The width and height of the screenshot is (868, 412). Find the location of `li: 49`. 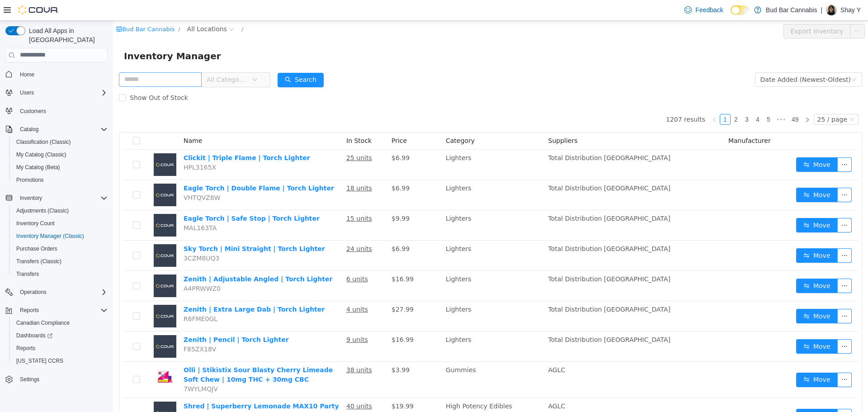

li: 49 is located at coordinates (683, 98).